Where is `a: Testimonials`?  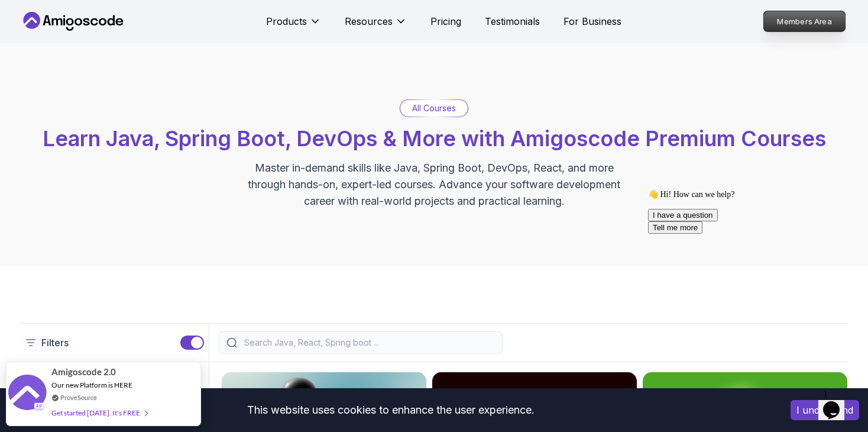 a: Testimonials is located at coordinates (512, 21).